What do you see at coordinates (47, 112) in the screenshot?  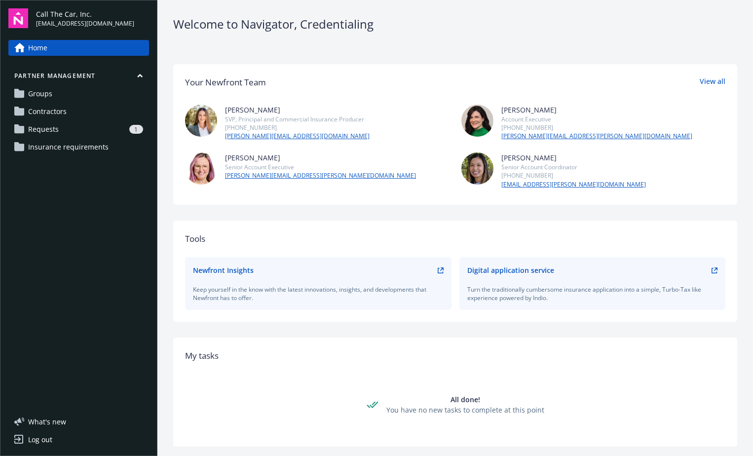 I see `span: Contractors` at bounding box center [47, 112].